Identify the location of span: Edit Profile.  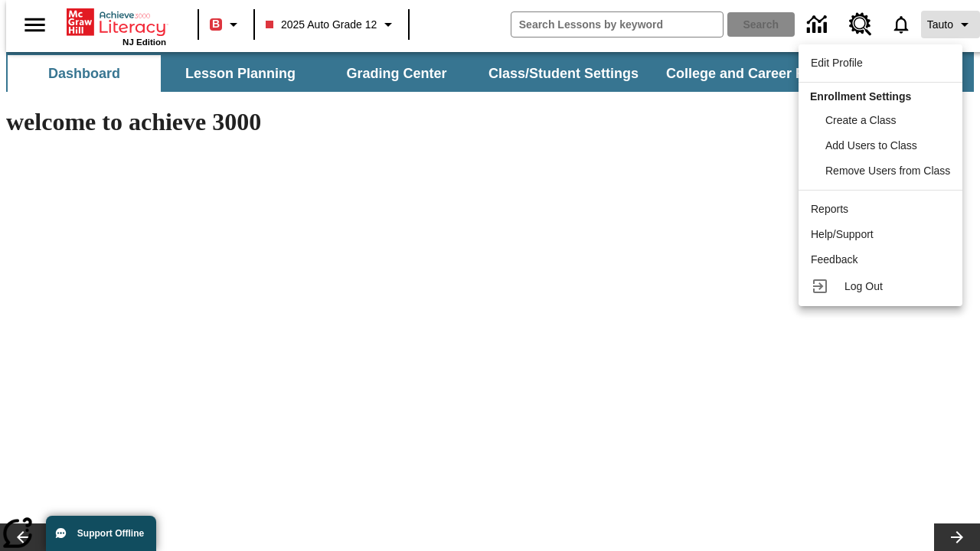
(837, 63).